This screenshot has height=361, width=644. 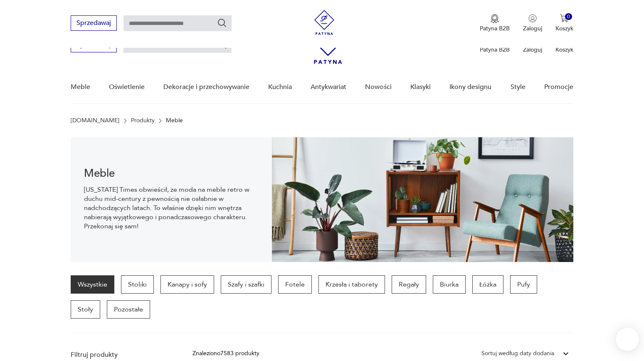 What do you see at coordinates (85, 310) in the screenshot?
I see `a: Stoły` at bounding box center [85, 310].